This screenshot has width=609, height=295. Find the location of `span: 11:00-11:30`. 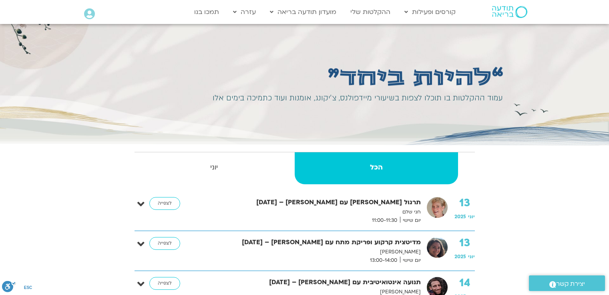

span: 11:00-11:30 is located at coordinates (384, 220).